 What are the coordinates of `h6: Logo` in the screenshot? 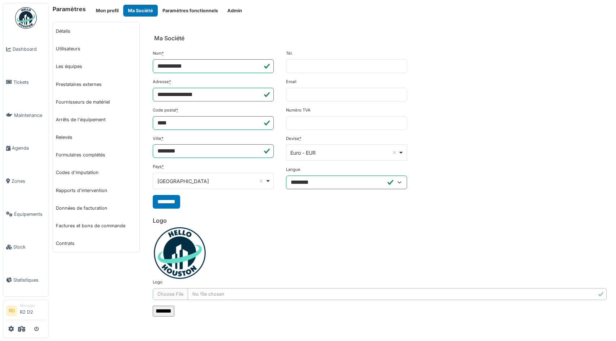 It's located at (380, 221).